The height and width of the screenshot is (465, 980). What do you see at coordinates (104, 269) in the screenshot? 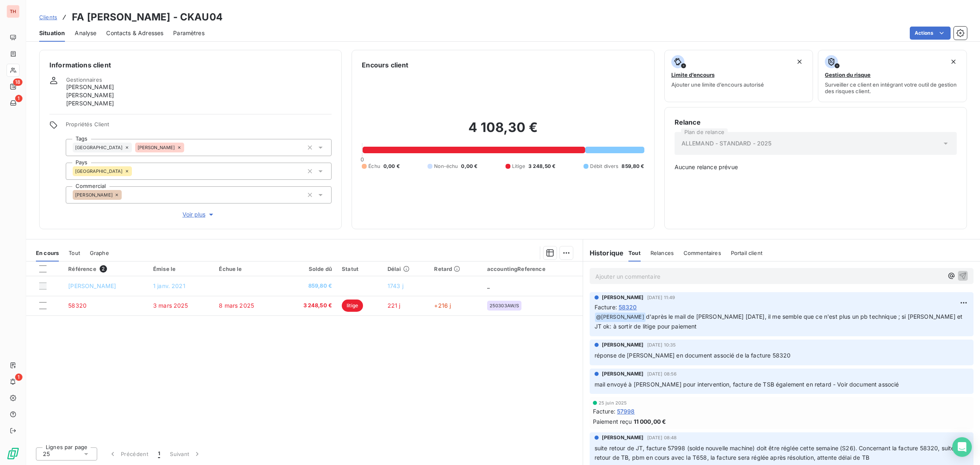
I see `span: 2` at bounding box center [104, 269].